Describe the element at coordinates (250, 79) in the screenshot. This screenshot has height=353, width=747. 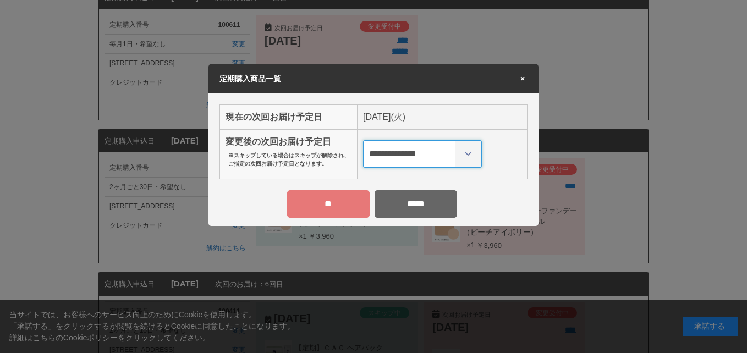
I see `span: 定期購入商品一覧` at that location.